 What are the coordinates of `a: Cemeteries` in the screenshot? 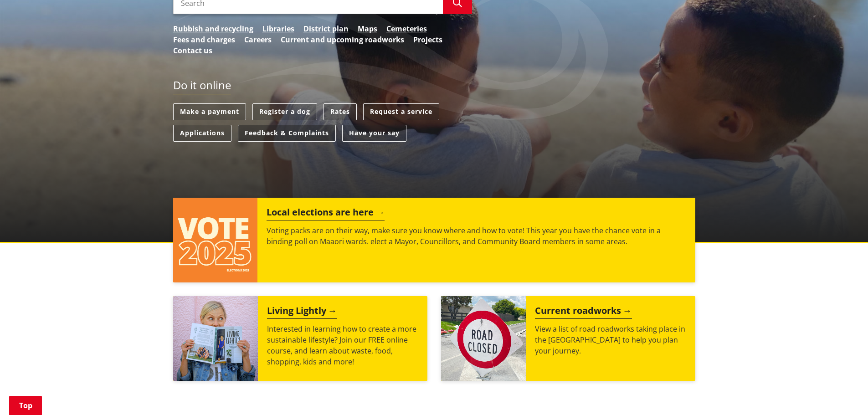 It's located at (406, 29).